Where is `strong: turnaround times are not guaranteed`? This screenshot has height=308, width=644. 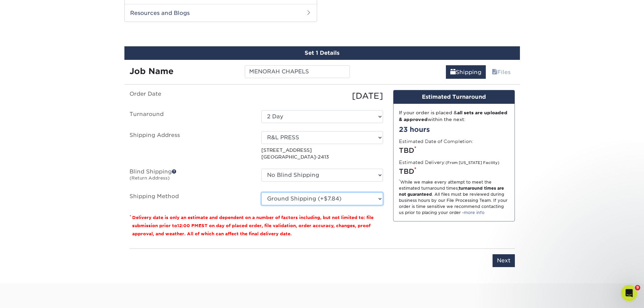
strong: turnaround times are not guaranteed is located at coordinates (451, 191).